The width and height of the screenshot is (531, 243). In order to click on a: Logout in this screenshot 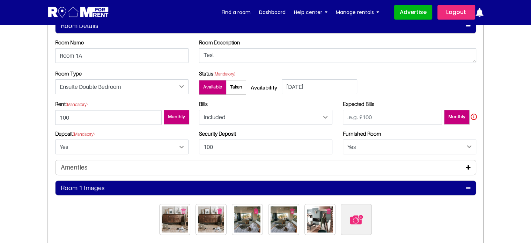, I will do `click(456, 12)`.